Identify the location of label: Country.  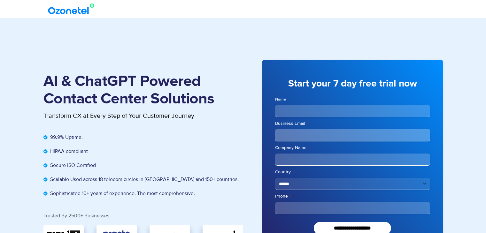
(352, 172).